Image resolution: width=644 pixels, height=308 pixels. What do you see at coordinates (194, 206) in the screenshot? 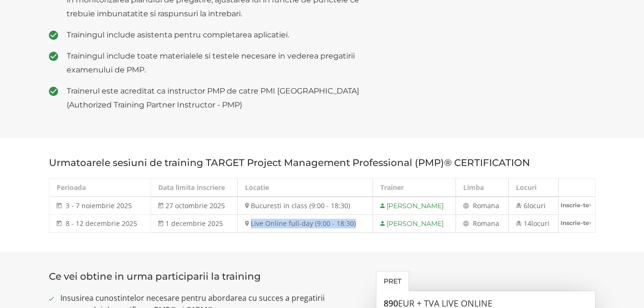
I see `td: 27 octombrie 2025` at bounding box center [194, 206].